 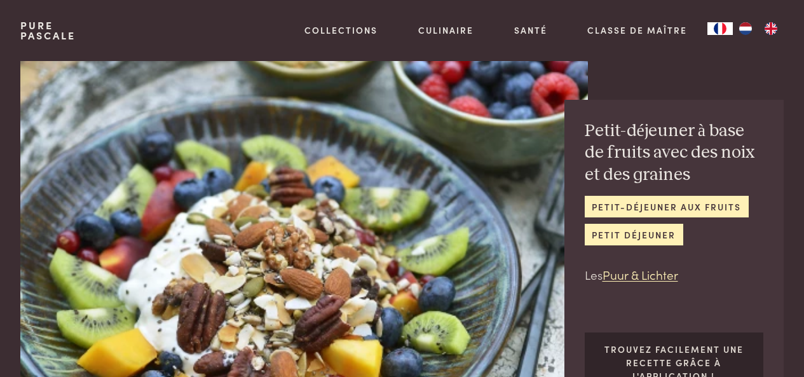 I want to click on div: Language, so click(x=720, y=29).